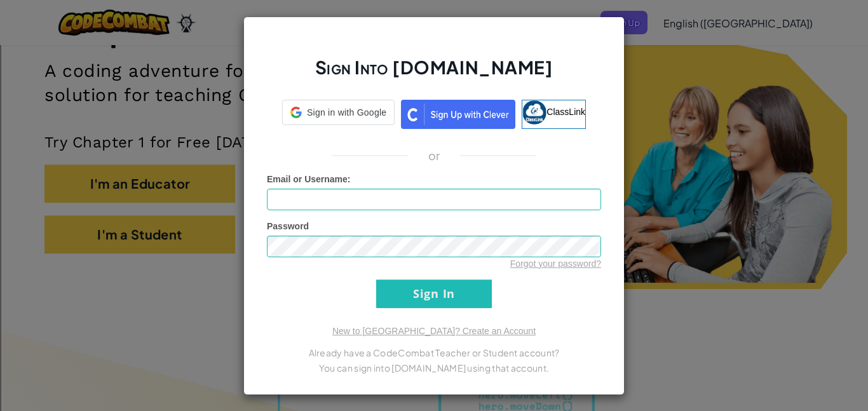 The image size is (868, 411). I want to click on p: Already have a CodeCombat Teacher or Student account?, so click(434, 353).